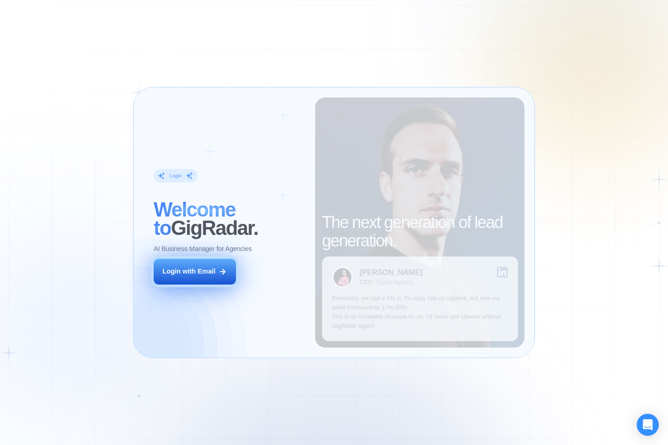  Describe the element at coordinates (420, 232) in the screenshot. I see `h2: The next generation of lead generation.` at that location.